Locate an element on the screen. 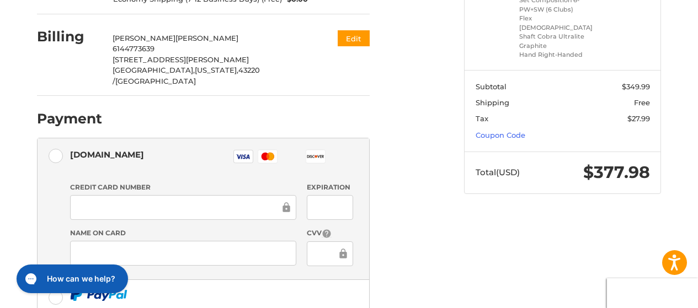 The image size is (698, 308). a: Coupon Code is located at coordinates (500, 135).